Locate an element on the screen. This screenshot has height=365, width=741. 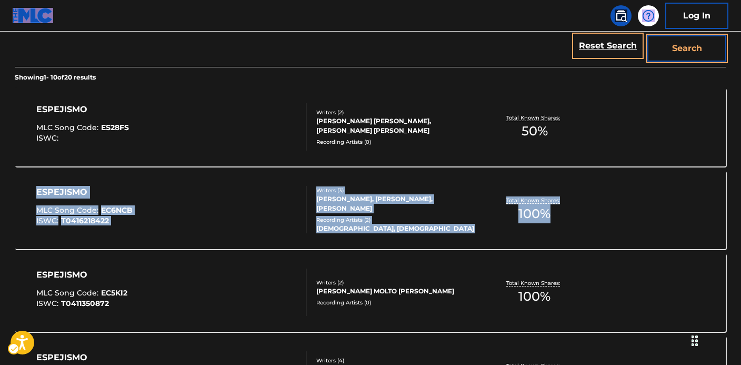
img: MLC Logo is located at coordinates (33, 15).